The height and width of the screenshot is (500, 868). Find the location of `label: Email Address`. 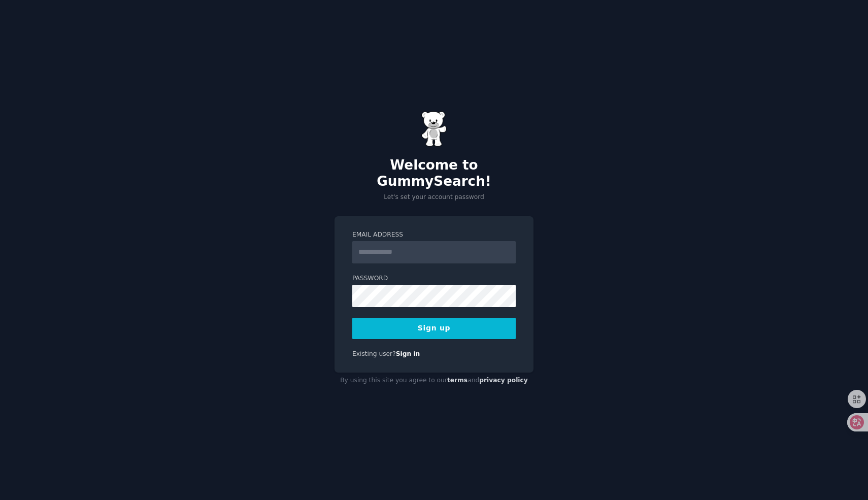

label: Email Address is located at coordinates (434, 235).